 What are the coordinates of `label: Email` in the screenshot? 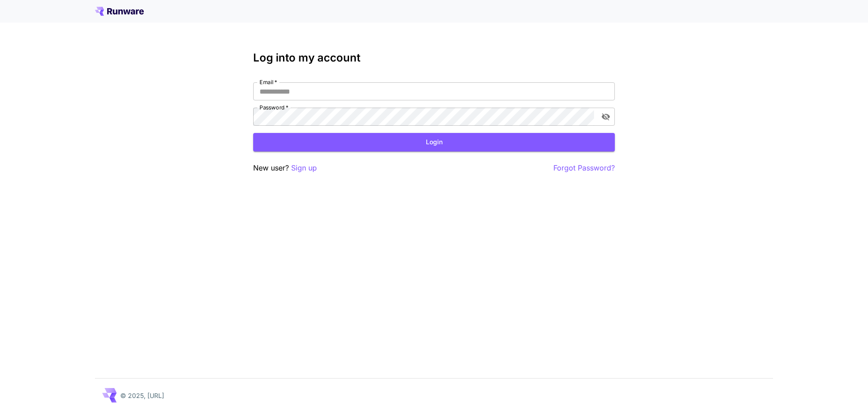 It's located at (268, 81).